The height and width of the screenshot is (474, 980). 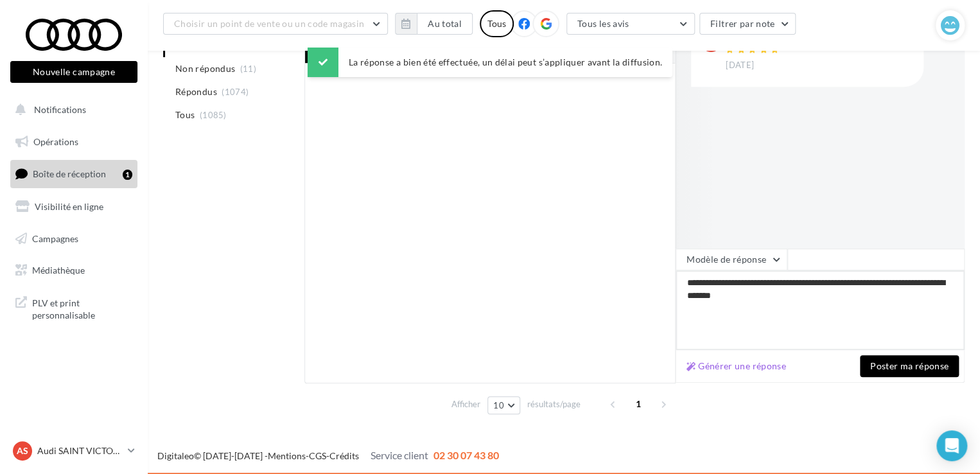 What do you see at coordinates (69, 207) in the screenshot?
I see `span: Visibilité en ligne` at bounding box center [69, 207].